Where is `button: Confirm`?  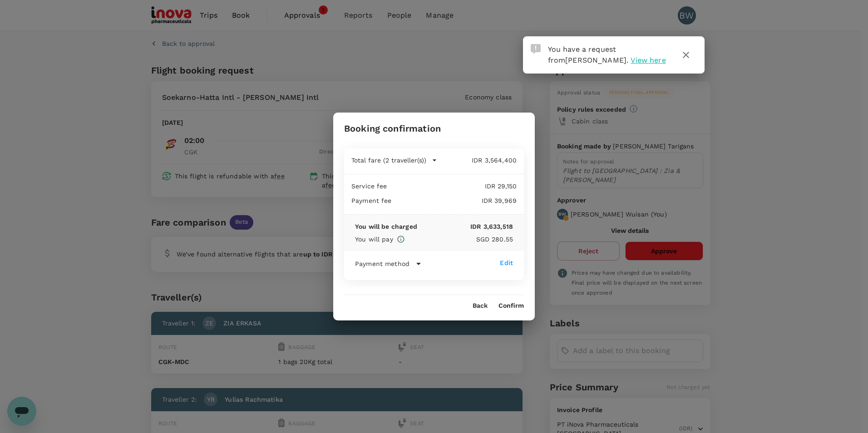
button: Confirm is located at coordinates (511, 306).